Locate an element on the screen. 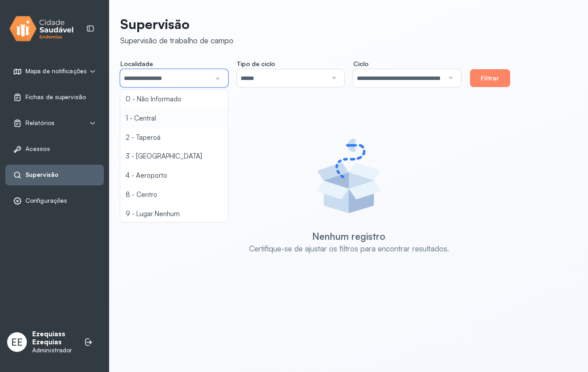 The image size is (588, 372). li: 0 - Não Informado is located at coordinates (174, 99).